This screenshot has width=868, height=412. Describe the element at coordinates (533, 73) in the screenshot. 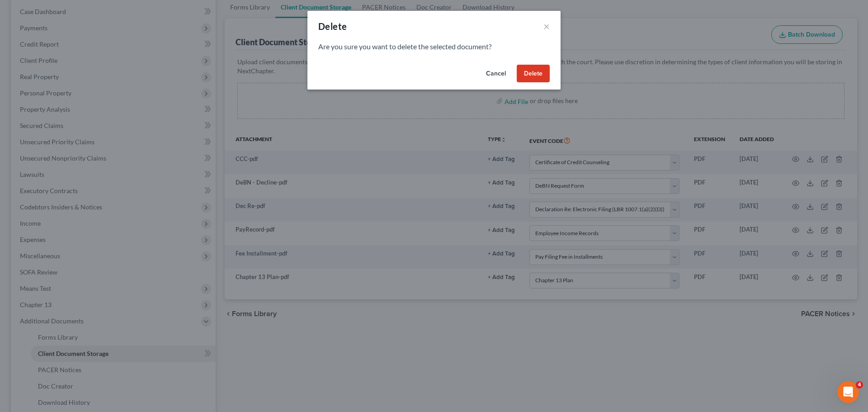

I see `button: Delete` at that location.